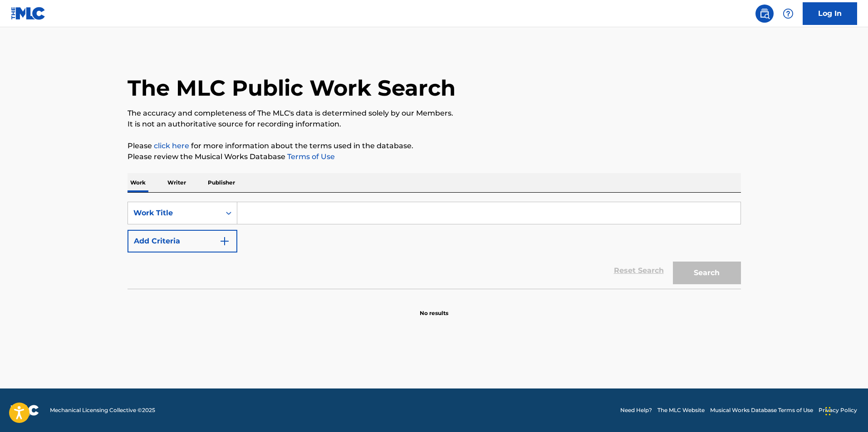 The width and height of the screenshot is (868, 432). I want to click on img: search, so click(765, 13).